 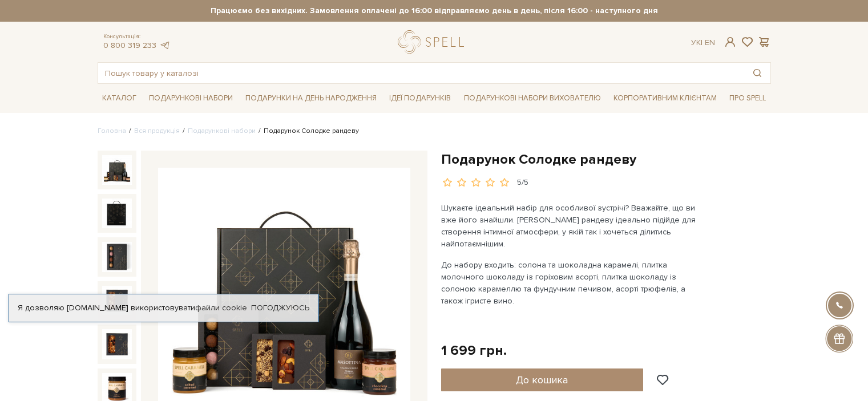 What do you see at coordinates (523, 183) in the screenshot?
I see `div: 5/5` at bounding box center [523, 183].